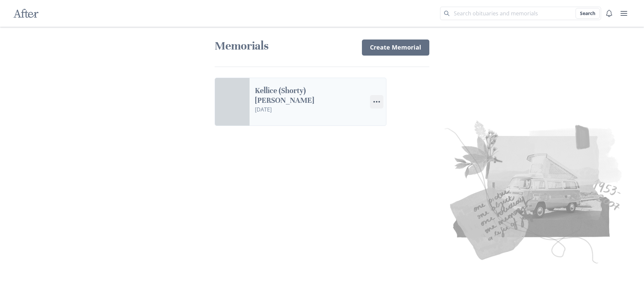 This screenshot has height=305, width=644. I want to click on img: Collage of old pictures and notes, so click(467, 191).